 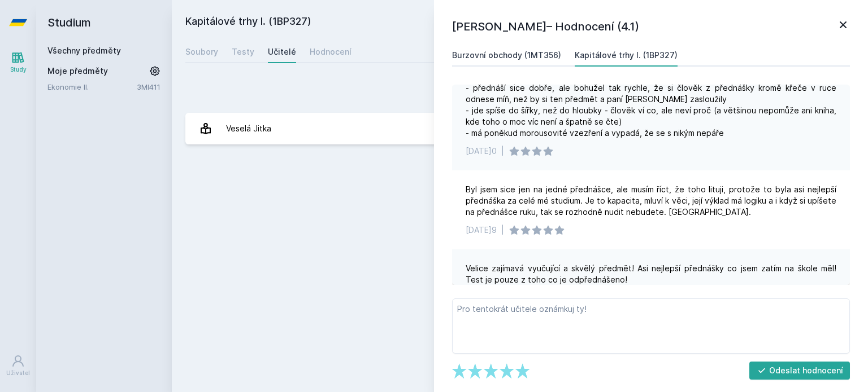 I want to click on div: Hodnocení, so click(x=331, y=52).